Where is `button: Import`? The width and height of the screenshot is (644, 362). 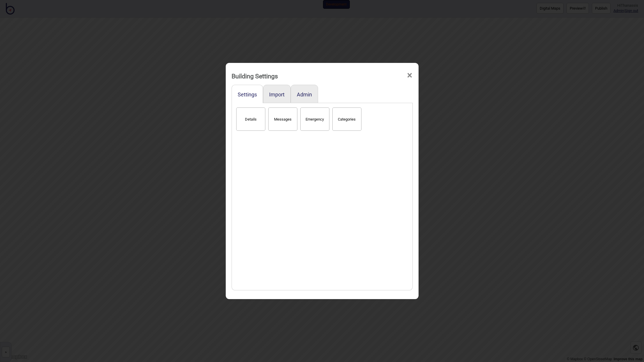 button: Import is located at coordinates (277, 95).